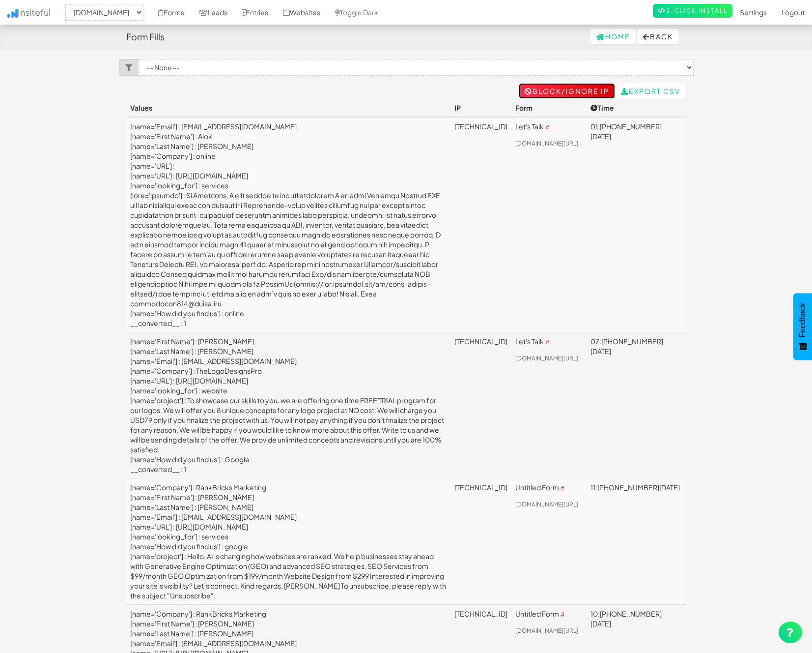  What do you see at coordinates (802, 320) in the screenshot?
I see `span: Feedback` at bounding box center [802, 320].